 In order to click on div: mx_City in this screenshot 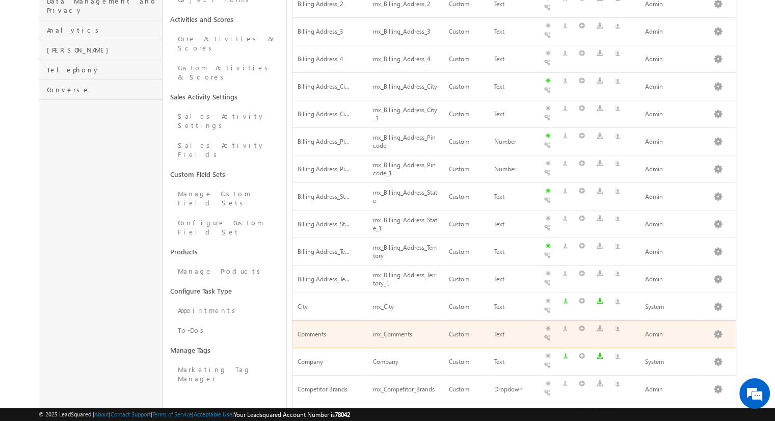, I will do `click(406, 307)`.